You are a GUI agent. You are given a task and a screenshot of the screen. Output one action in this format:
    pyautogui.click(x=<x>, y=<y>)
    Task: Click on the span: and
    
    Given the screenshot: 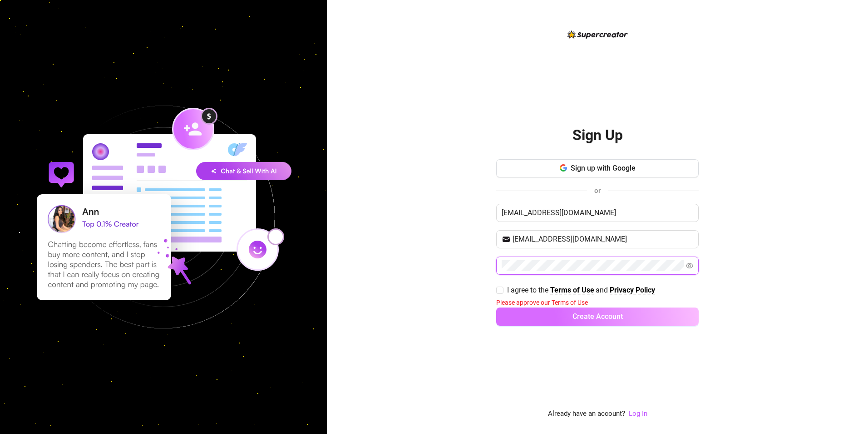 What is the action you would take?
    pyautogui.click(x=603, y=290)
    